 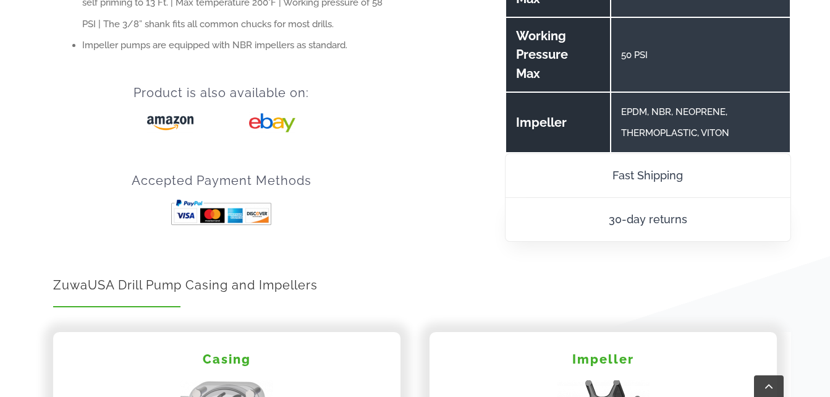 What do you see at coordinates (214, 45) in the screenshot?
I see `span: Impeller pumps are equipped with NBR impellers as standard.` at bounding box center [214, 45].